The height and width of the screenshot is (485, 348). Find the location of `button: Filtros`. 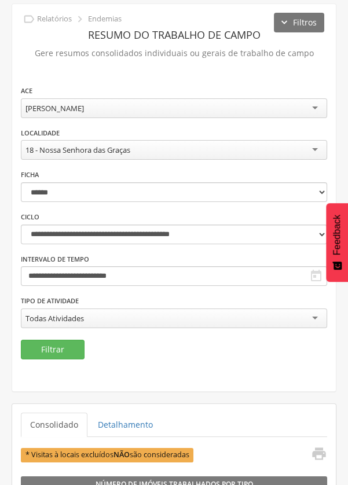

button: Filtros is located at coordinates (299, 23).